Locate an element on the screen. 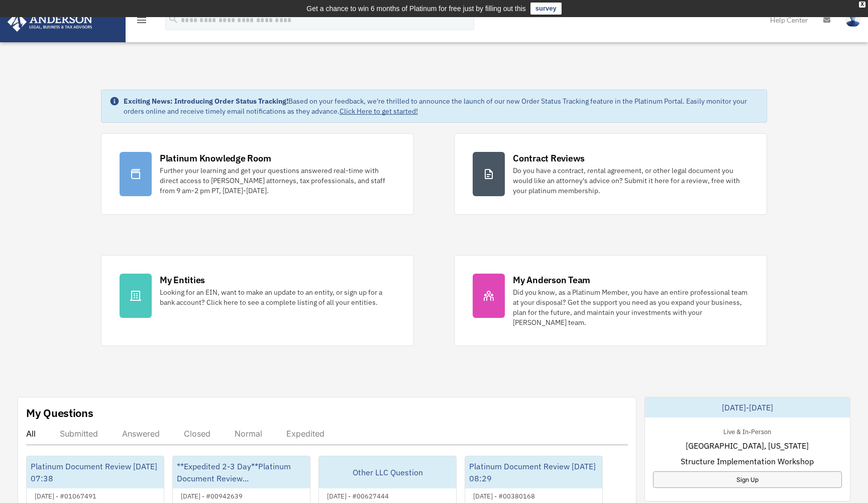  a: survey is located at coordinates (546, 9).